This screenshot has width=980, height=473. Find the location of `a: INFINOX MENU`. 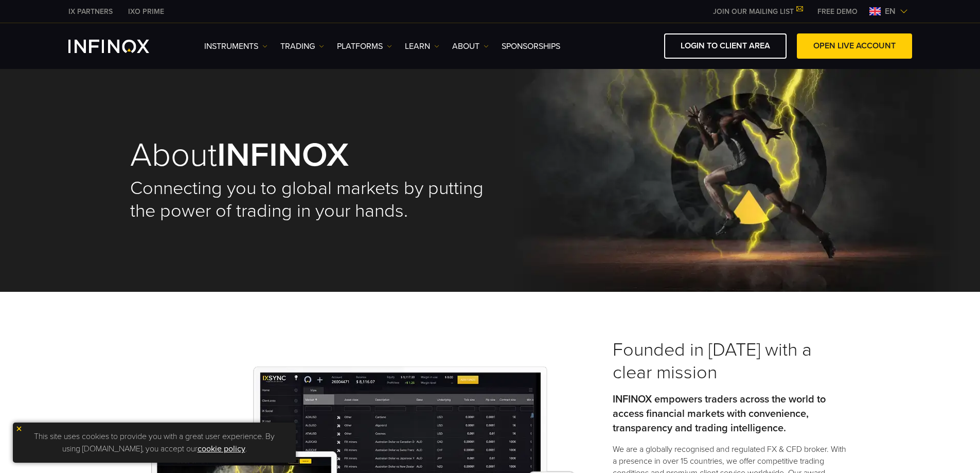

a: INFINOX MENU is located at coordinates (837, 11).